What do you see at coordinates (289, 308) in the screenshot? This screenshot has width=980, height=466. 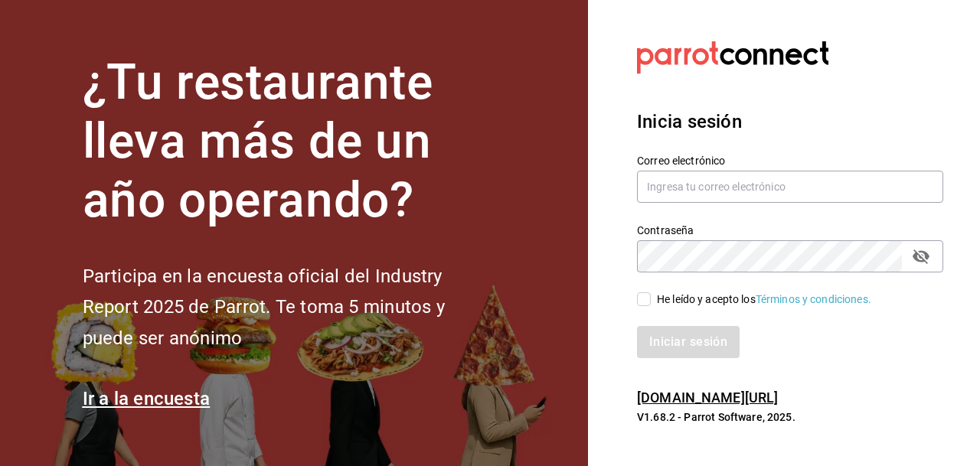 I see `h2: Participa en la encuesta oficial del Industry Report 2025 de Parrot. Te toma 5 minutos y puede se...` at bounding box center [289, 308].